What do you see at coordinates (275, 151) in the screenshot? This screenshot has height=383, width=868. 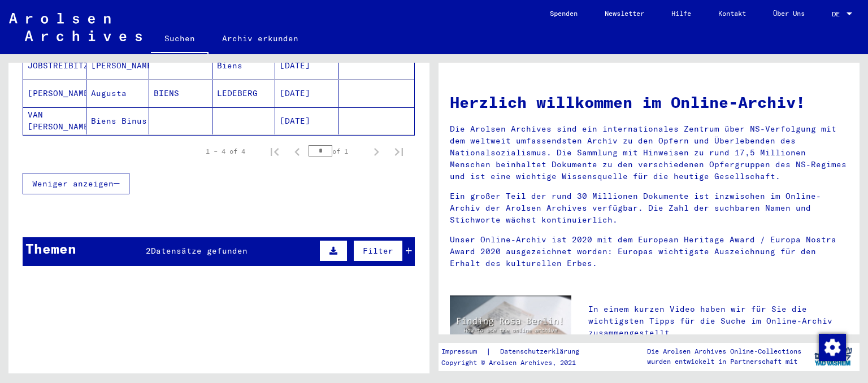 I see `button: First page` at bounding box center [275, 151].